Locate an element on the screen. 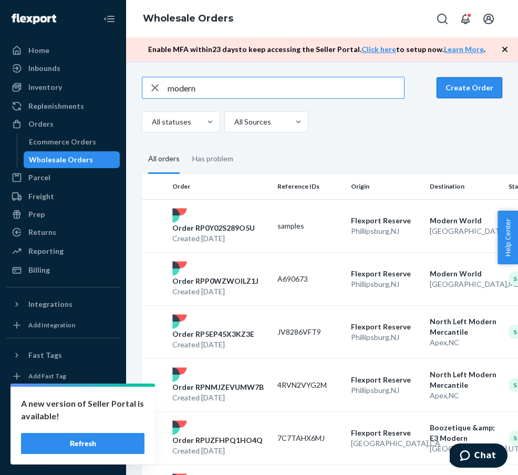 This screenshot has height=475, width=518. a: Replenishments is located at coordinates (63, 106).